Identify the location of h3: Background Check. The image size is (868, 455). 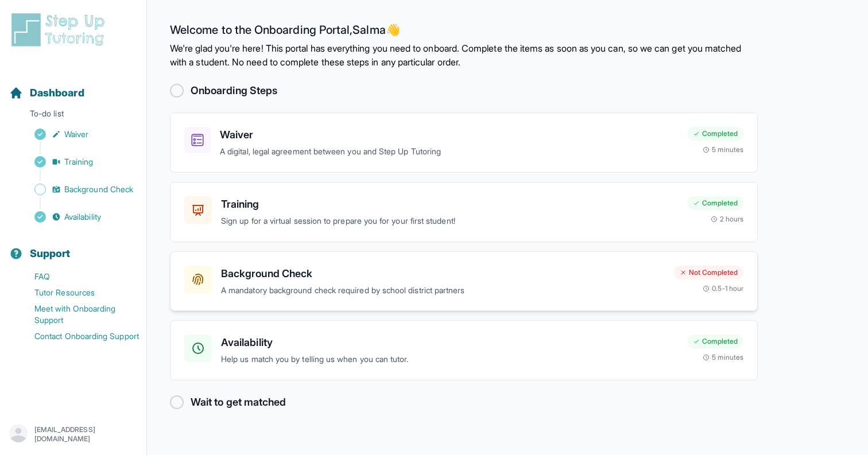
(443, 274).